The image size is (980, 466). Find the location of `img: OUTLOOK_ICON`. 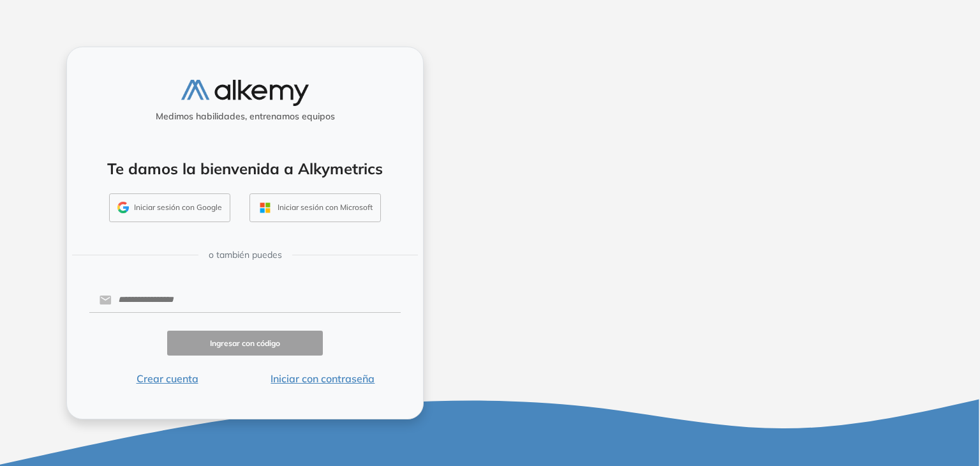

img: OUTLOOK_ICON is located at coordinates (265, 208).